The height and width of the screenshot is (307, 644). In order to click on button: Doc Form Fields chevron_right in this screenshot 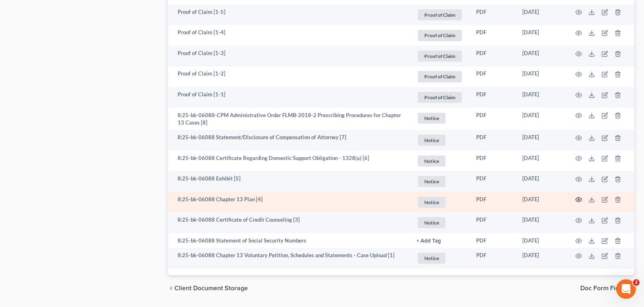, I will do `click(607, 288)`.